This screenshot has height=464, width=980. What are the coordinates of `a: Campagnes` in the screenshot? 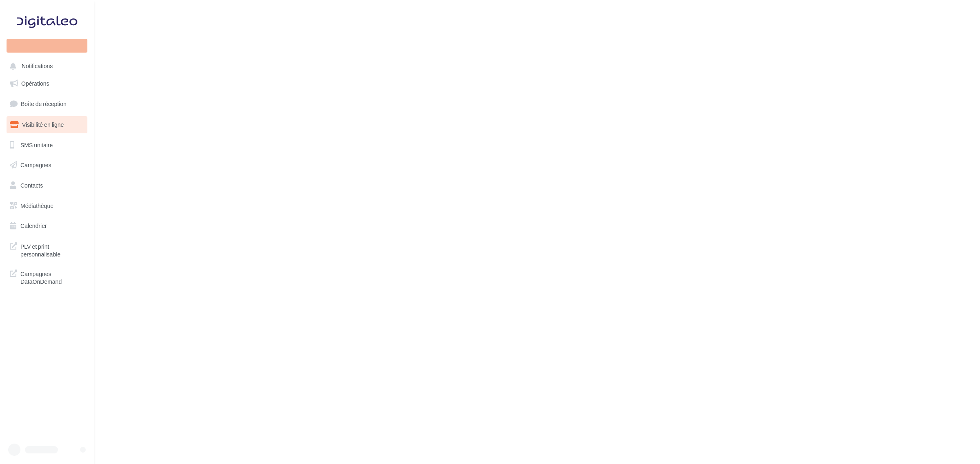 It's located at (47, 166).